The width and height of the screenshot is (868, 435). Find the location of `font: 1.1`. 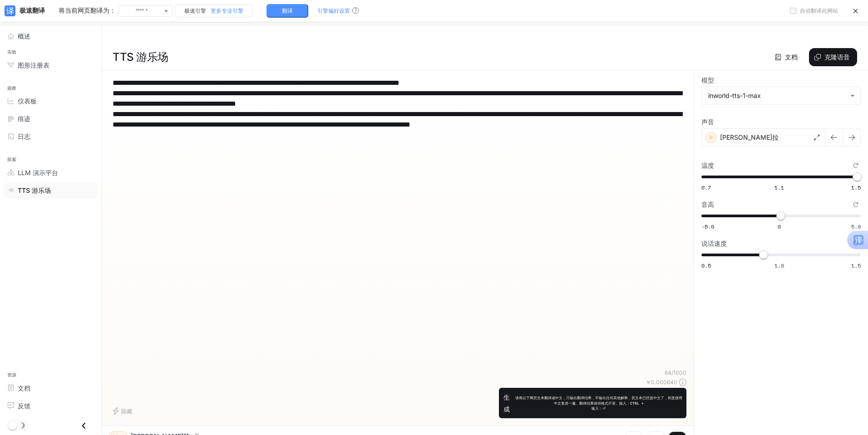

font: 1.1 is located at coordinates (779, 187).